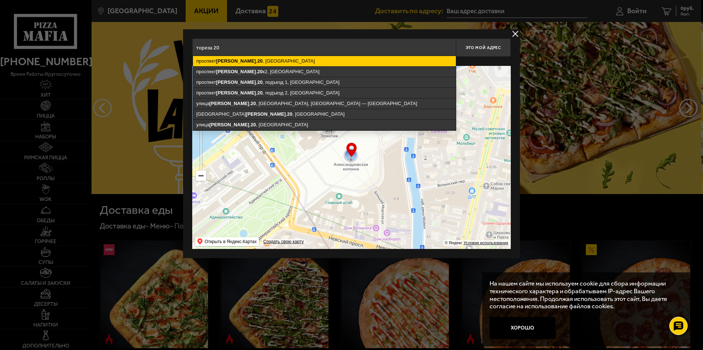 The image size is (703, 350). What do you see at coordinates (244, 61) in the screenshot?
I see `p: Укажите дом на карте или в поле ввода` at bounding box center [244, 61].